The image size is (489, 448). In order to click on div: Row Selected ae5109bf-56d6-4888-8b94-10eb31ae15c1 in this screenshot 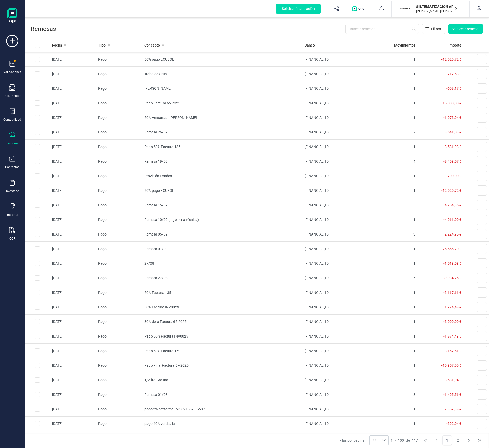, I will do `click(37, 132)`.